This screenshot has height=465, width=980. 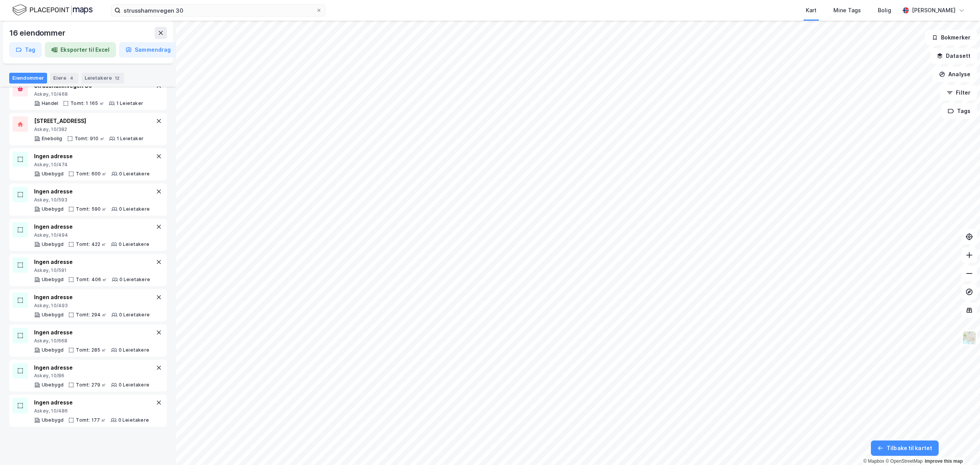 What do you see at coordinates (148, 50) in the screenshot?
I see `button: Sammendrag` at bounding box center [148, 50].